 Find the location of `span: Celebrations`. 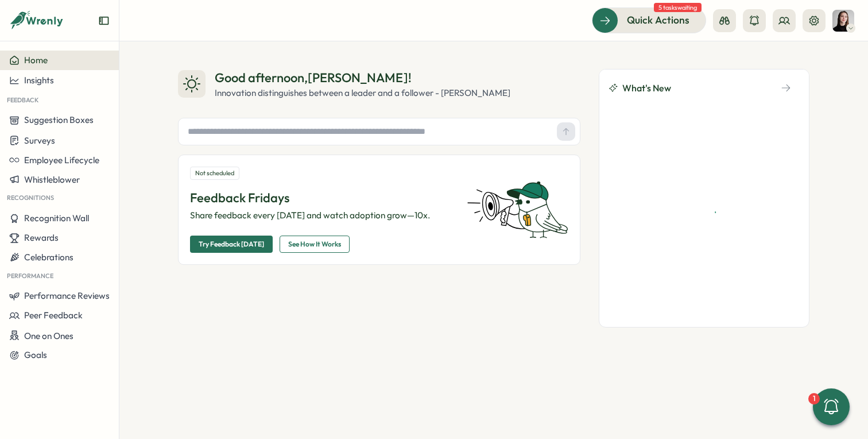

span: Celebrations is located at coordinates (49, 257).